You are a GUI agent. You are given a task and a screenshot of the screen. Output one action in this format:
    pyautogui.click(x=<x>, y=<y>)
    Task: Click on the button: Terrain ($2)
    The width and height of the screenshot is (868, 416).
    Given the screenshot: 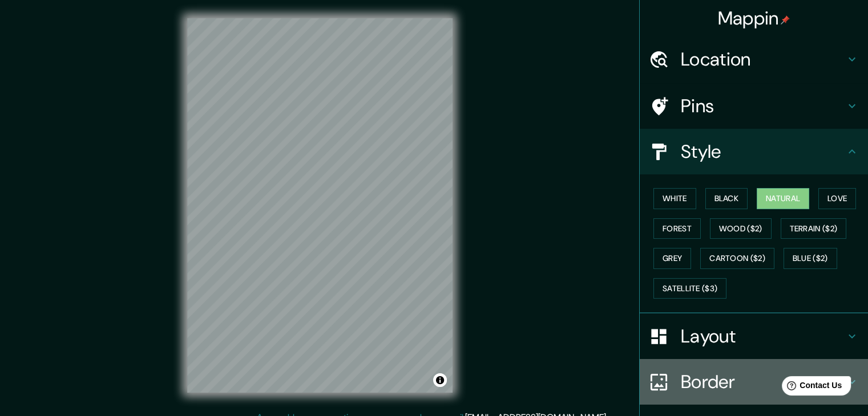 What is the action you would take?
    pyautogui.click(x=814, y=229)
    